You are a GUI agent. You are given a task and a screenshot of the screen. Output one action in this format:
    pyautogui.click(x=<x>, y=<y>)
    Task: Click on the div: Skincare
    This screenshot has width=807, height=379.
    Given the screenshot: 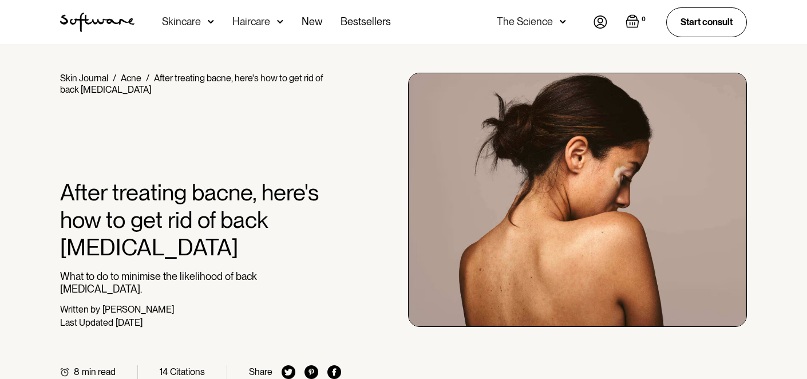 What is the action you would take?
    pyautogui.click(x=181, y=22)
    